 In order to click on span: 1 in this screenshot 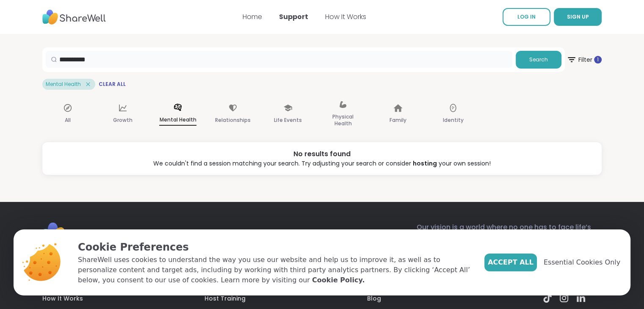, I will do `click(598, 60)`.